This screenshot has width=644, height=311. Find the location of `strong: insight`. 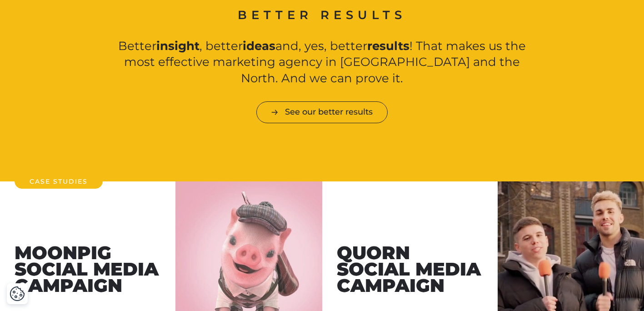

strong: insight is located at coordinates (178, 46).